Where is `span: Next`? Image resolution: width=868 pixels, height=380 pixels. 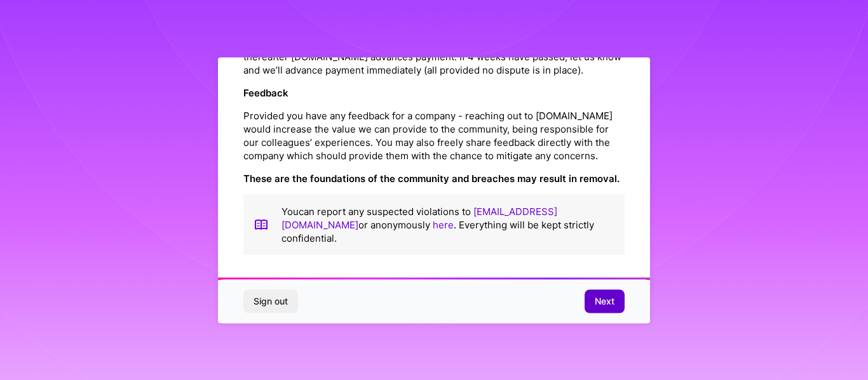
span: Next is located at coordinates (604, 302).